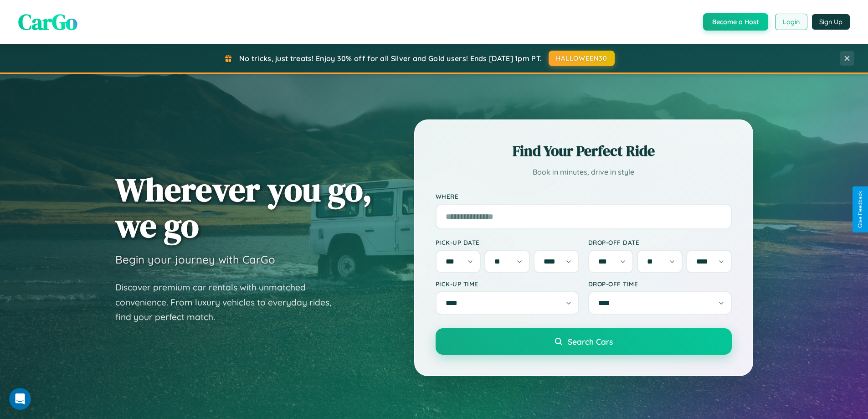  Describe the element at coordinates (660, 242) in the screenshot. I see `label: Drop-off Date` at that location.